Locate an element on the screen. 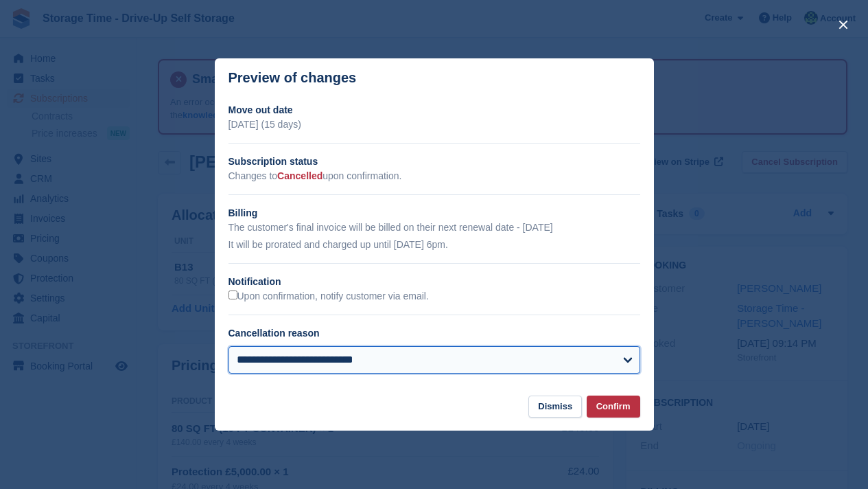  h2: Notification is located at coordinates (435, 282).